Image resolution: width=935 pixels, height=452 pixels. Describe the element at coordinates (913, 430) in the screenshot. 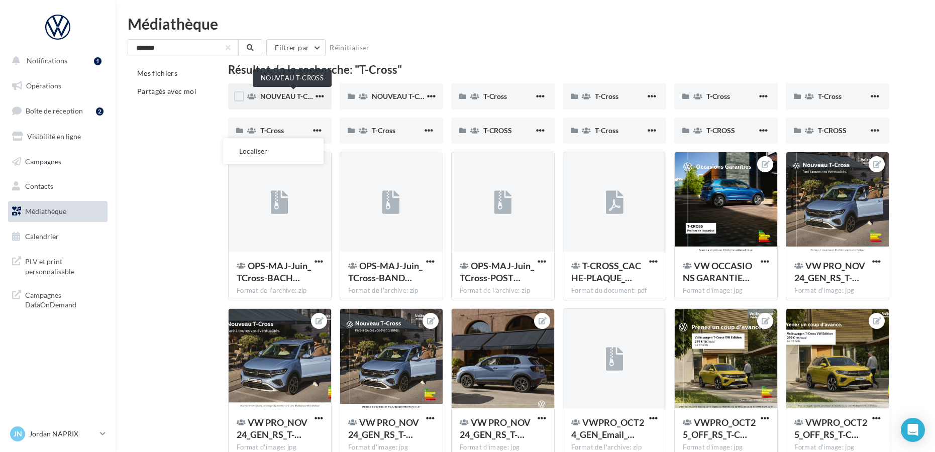

I see `div: Open Intercom Messenger` at that location.